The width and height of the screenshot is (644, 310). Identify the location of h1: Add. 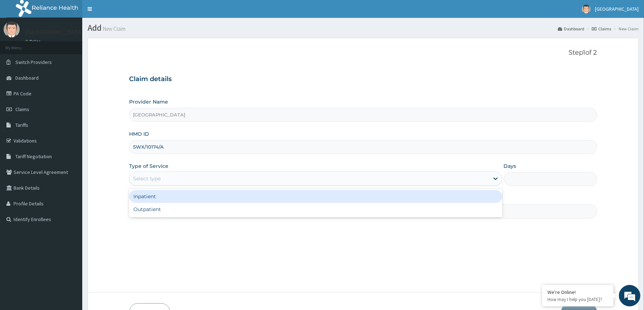
(363, 28).